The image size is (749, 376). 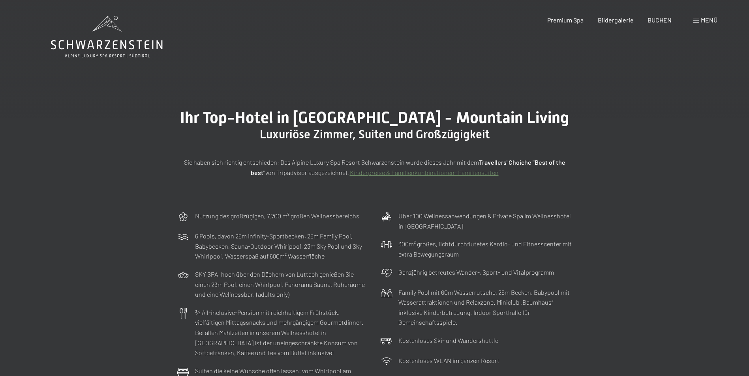 I want to click on p: Kostenloses Ski- und Wandershuttle, so click(x=448, y=341).